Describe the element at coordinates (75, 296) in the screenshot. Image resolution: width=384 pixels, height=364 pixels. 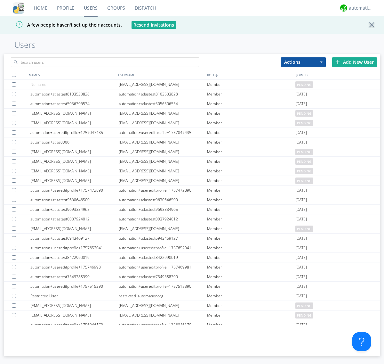
I see `div: Restricted User` at that location.